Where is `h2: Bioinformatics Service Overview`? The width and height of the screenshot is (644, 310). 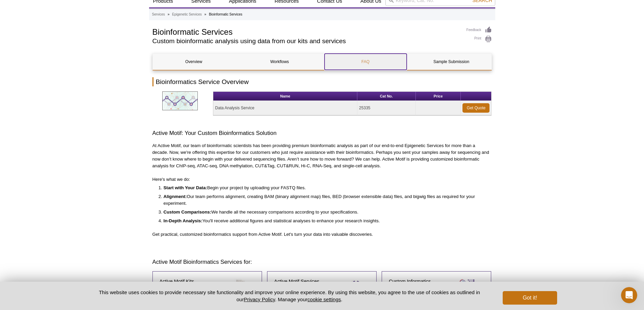 h2: Bioinformatics Service Overview is located at coordinates (322, 82).